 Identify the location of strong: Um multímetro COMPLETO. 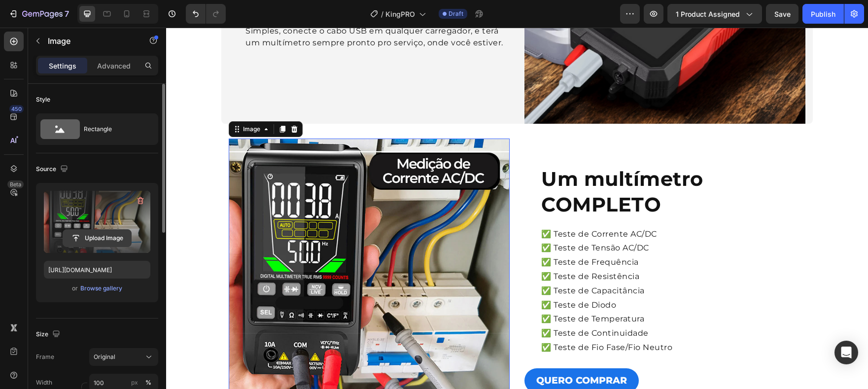
(456, 164).